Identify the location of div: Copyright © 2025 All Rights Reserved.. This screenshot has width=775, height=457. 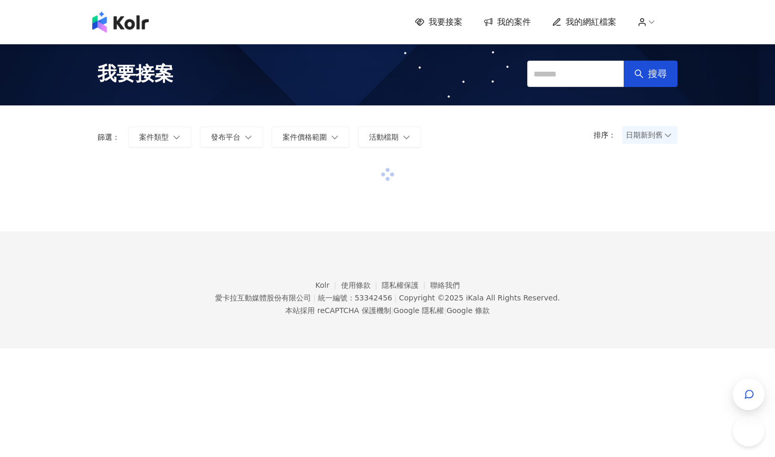
(479, 298).